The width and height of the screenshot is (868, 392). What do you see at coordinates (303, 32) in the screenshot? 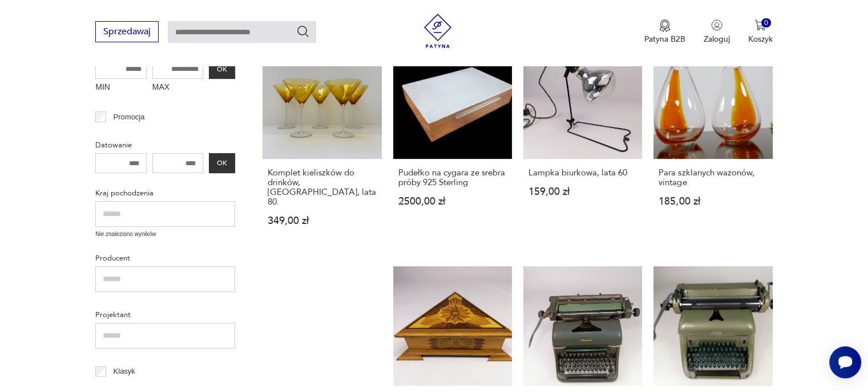
I see `button: Szukaj` at bounding box center [303, 32].